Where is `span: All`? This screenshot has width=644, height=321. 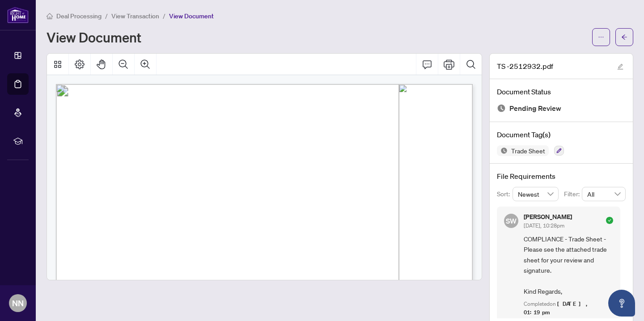 span: All is located at coordinates (604, 194).